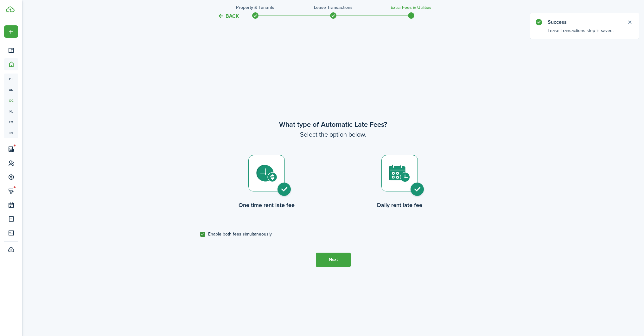 The image size is (644, 336). I want to click on wizard-step-header-title: What type of Automatic Late Fees?, so click(333, 124).